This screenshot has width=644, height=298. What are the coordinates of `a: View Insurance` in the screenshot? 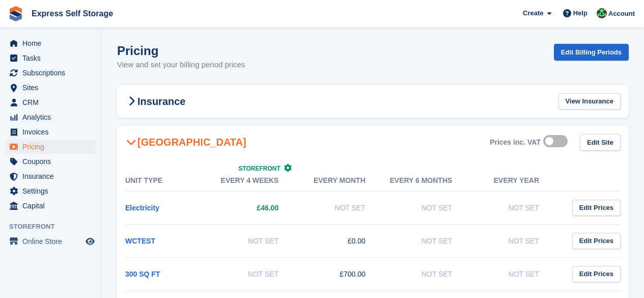 It's located at (589, 101).